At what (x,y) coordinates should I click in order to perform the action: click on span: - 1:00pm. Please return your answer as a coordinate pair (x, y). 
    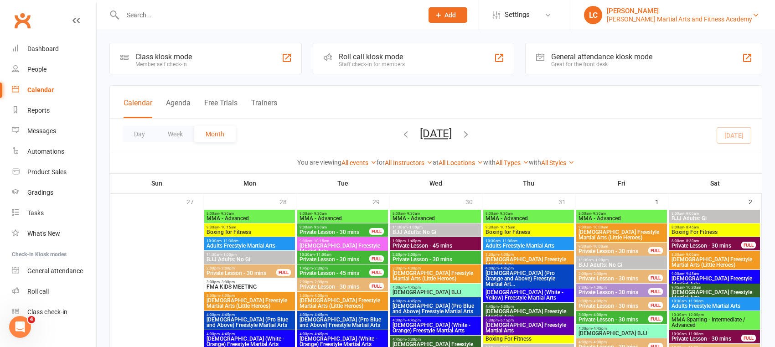
    Looking at the image, I should click on (601, 260).